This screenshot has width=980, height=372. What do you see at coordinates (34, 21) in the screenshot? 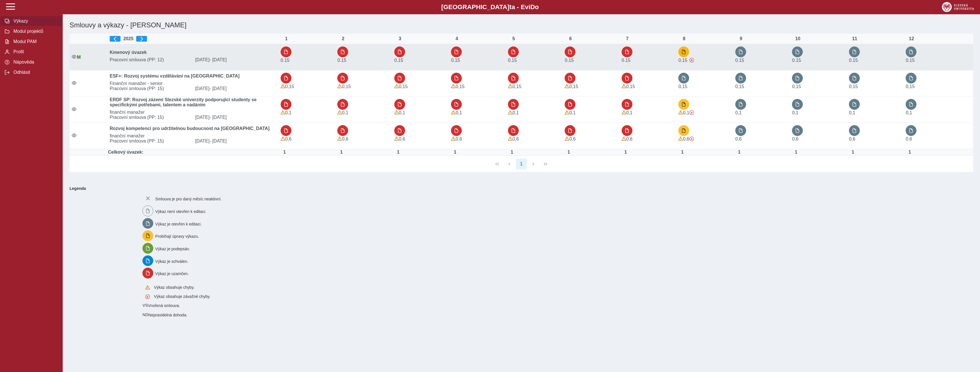
I see `span: Výkazy` at bounding box center [34, 21].